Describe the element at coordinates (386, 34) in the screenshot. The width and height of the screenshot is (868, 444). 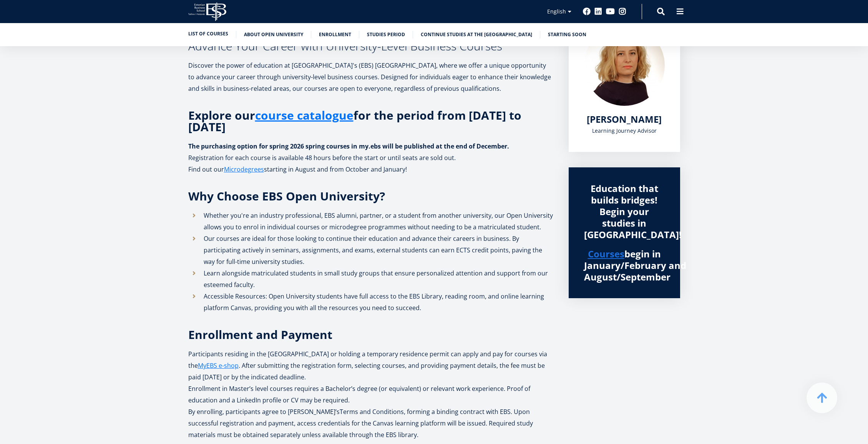
I see `a: Studies period` at that location.